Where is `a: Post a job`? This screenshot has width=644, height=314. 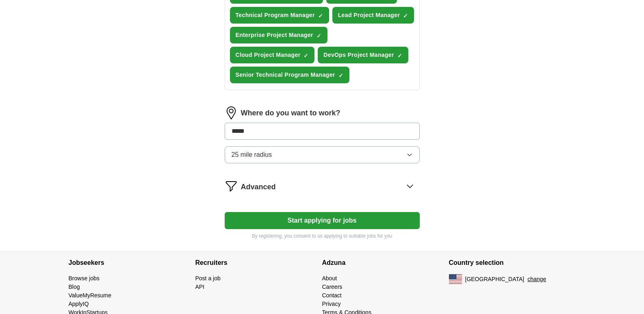 a: Post a job is located at coordinates (208, 278).